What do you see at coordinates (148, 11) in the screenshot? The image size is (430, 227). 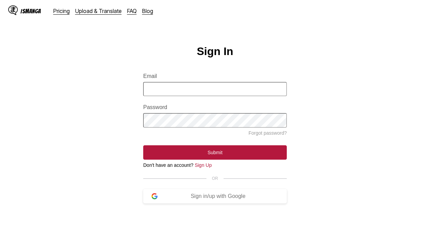 I see `a: Blog` at bounding box center [148, 11].